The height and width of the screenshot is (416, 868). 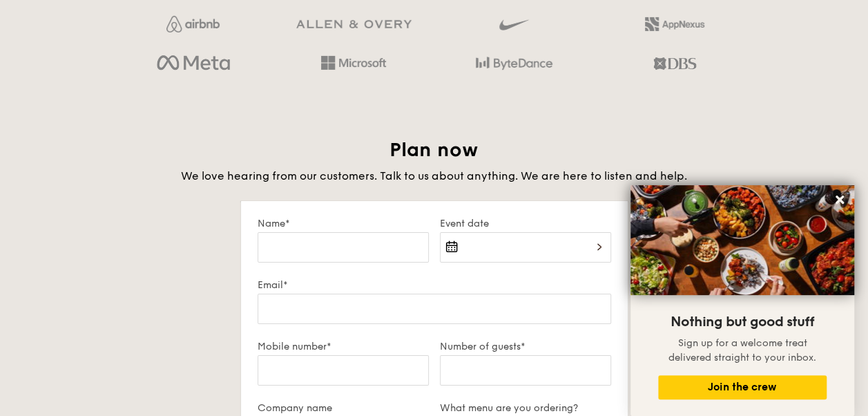 I want to click on label: What menu are you ordering?, so click(x=526, y=408).